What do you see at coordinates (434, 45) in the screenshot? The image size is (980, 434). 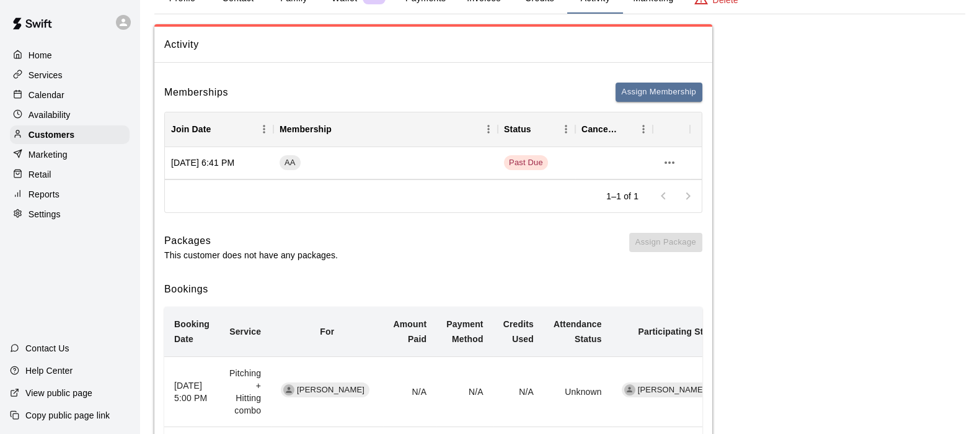 I see `span: Activity` at bounding box center [434, 45].